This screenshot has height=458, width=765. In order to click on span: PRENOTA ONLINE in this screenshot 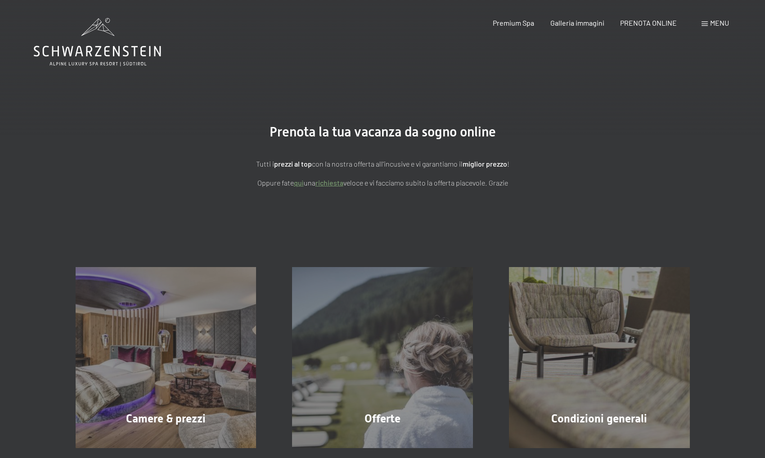, I will do `click(649, 23)`.